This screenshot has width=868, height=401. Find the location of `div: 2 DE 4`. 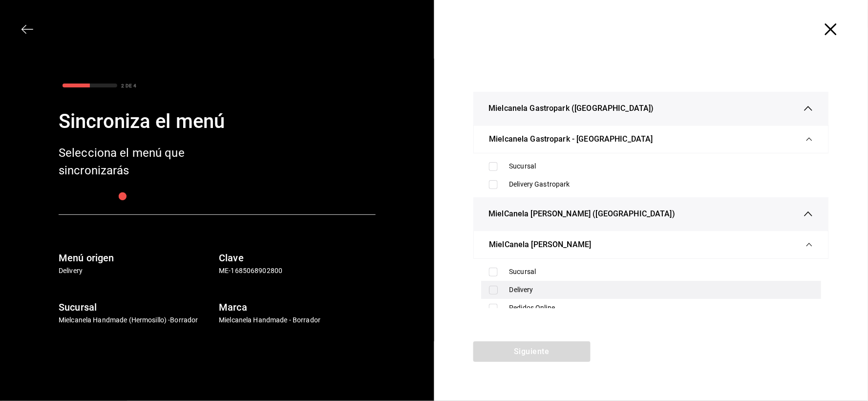

div: 2 DE 4 is located at coordinates (129, 85).